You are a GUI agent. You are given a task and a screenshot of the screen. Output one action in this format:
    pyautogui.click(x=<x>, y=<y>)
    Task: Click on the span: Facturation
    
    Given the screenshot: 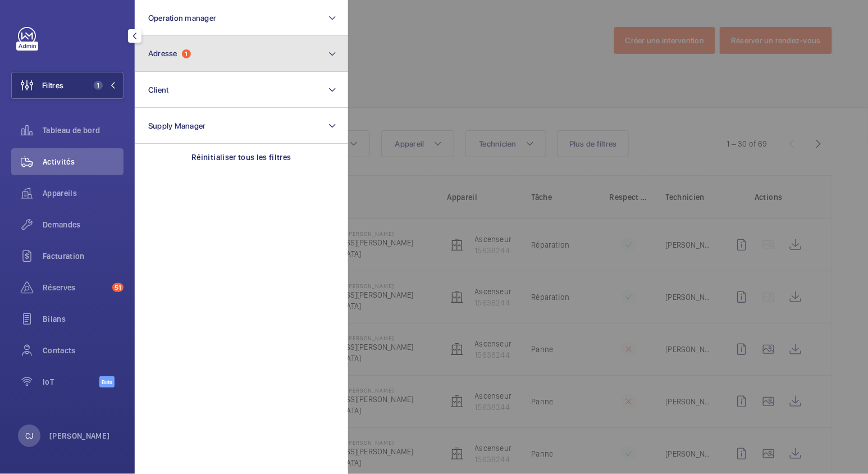 What is the action you would take?
    pyautogui.click(x=83, y=256)
    